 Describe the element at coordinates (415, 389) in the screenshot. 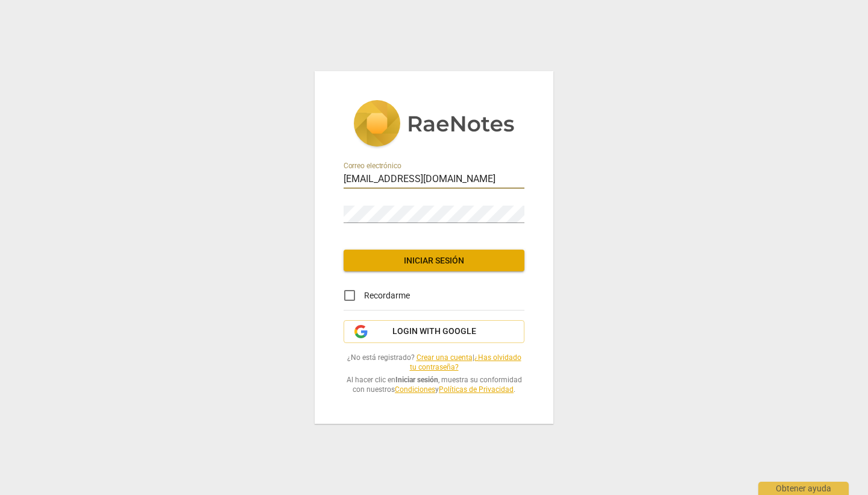

I see `a: Condiciones` at that location.